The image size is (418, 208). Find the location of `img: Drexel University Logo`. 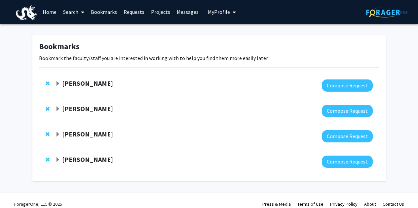

img: Drexel University Logo is located at coordinates (26, 13).